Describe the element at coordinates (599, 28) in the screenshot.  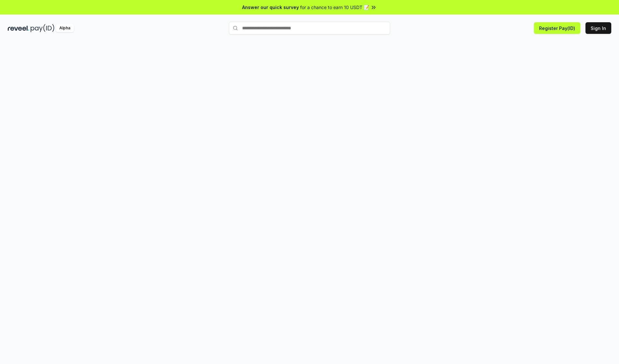
I see `button: Sign In` at that location.